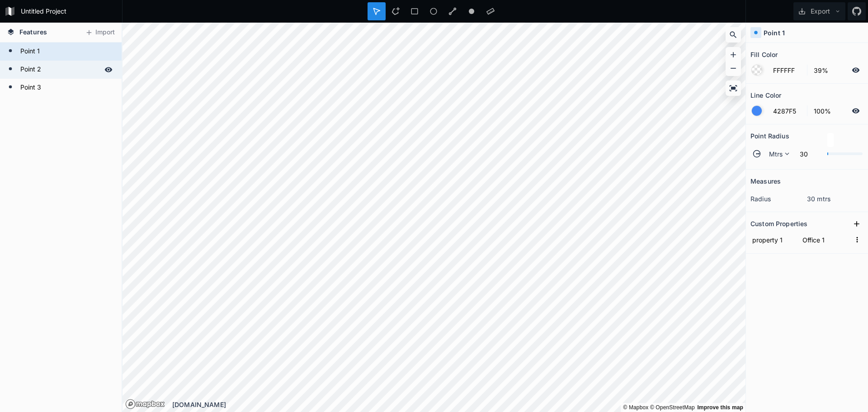  I want to click on span: Features, so click(33, 32).